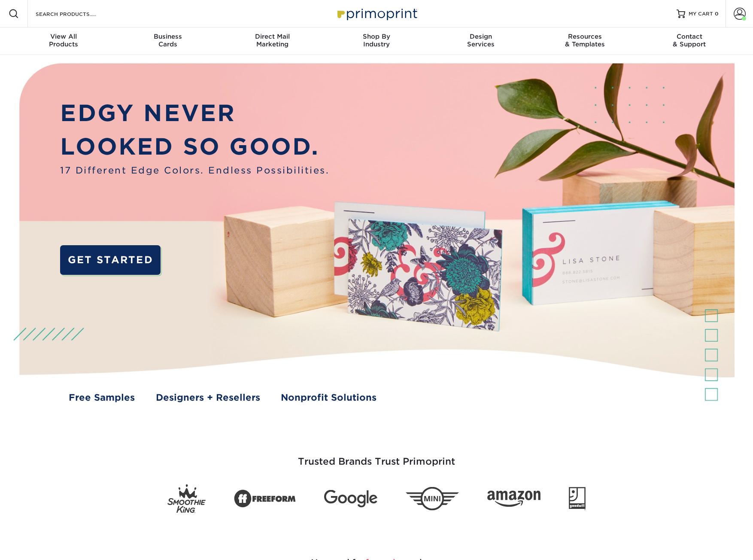  I want to click on span: 17 Different Edge Colors. Endless Possibilities., so click(195, 171).